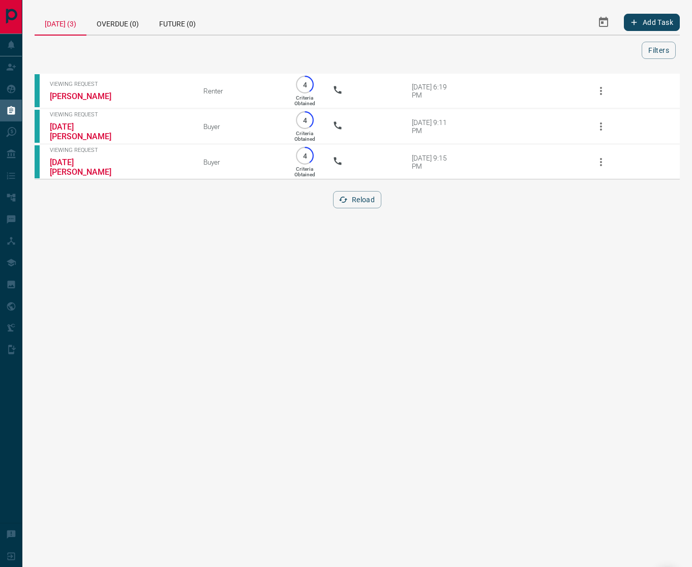 The image size is (692, 567). Describe the element at coordinates (117, 22) in the screenshot. I see `div: Overdue (0)` at that location.